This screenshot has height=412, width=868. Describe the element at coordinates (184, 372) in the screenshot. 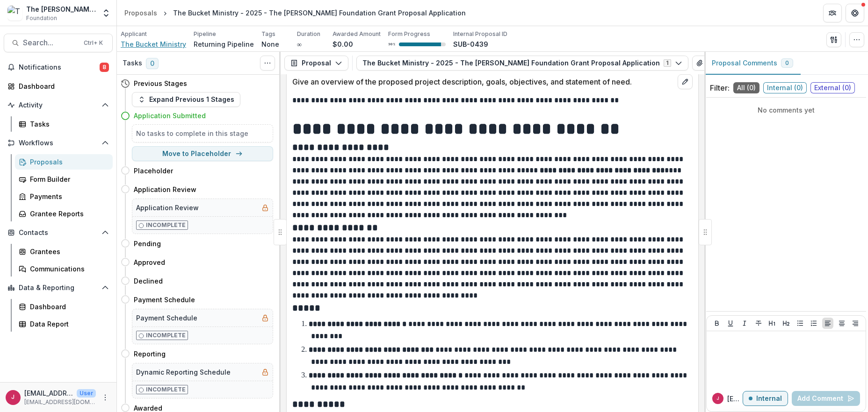

I see `h5: Dynamic Reporting Schedule` at that location.